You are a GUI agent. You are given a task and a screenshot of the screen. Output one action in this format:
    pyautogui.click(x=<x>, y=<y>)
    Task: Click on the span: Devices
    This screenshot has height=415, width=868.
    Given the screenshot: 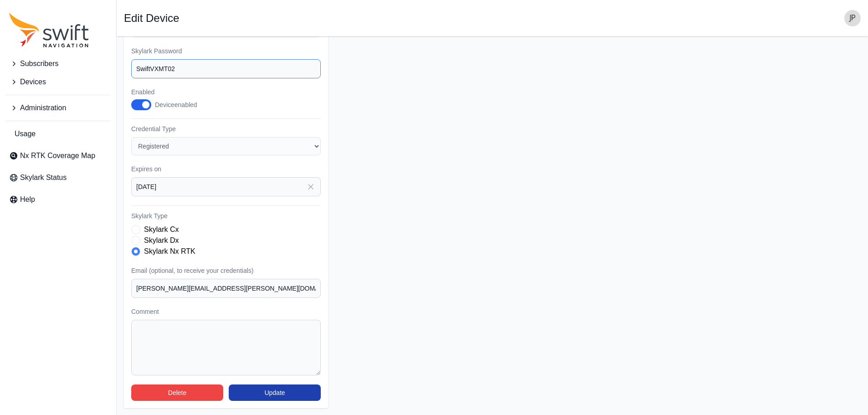 What is the action you would take?
    pyautogui.click(x=33, y=82)
    